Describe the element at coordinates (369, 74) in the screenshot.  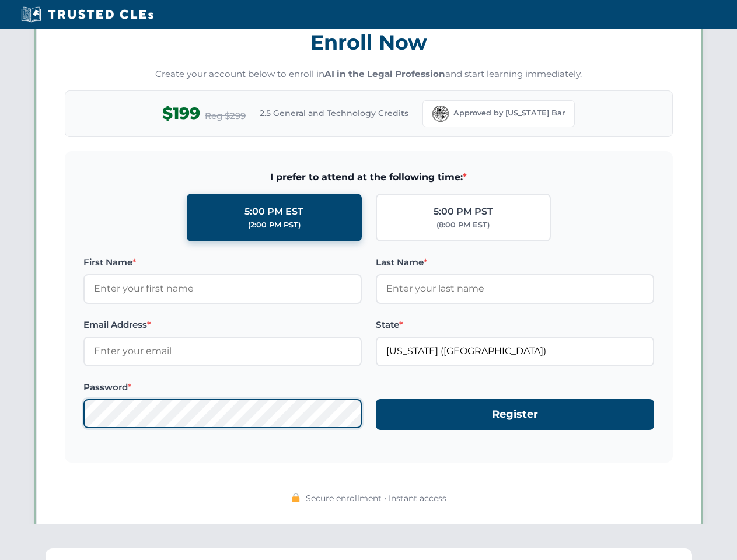
I see `p: Create your account below to enroll in and start learning immediately.` at that location.